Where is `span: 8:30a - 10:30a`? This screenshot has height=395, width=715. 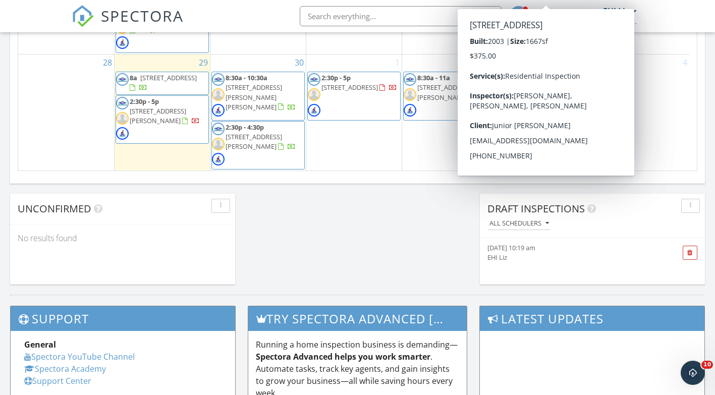
span: 8:30a - 10:30a is located at coordinates (246, 78).